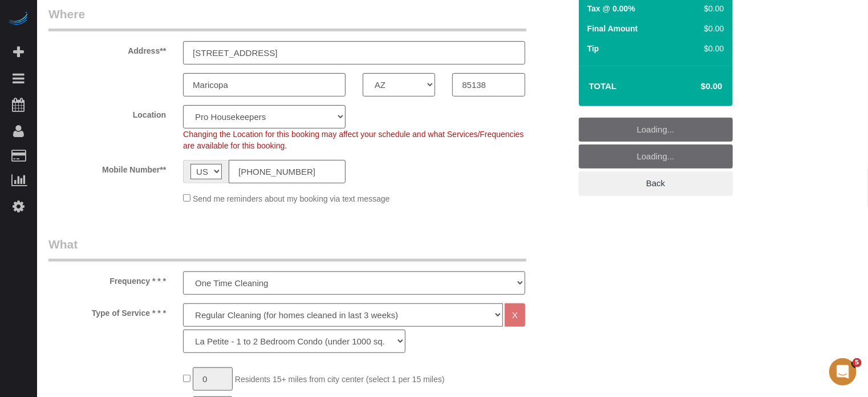 The width and height of the screenshot is (868, 397). What do you see at coordinates (18, 19) in the screenshot?
I see `img: Automaid Logo` at bounding box center [18, 19].